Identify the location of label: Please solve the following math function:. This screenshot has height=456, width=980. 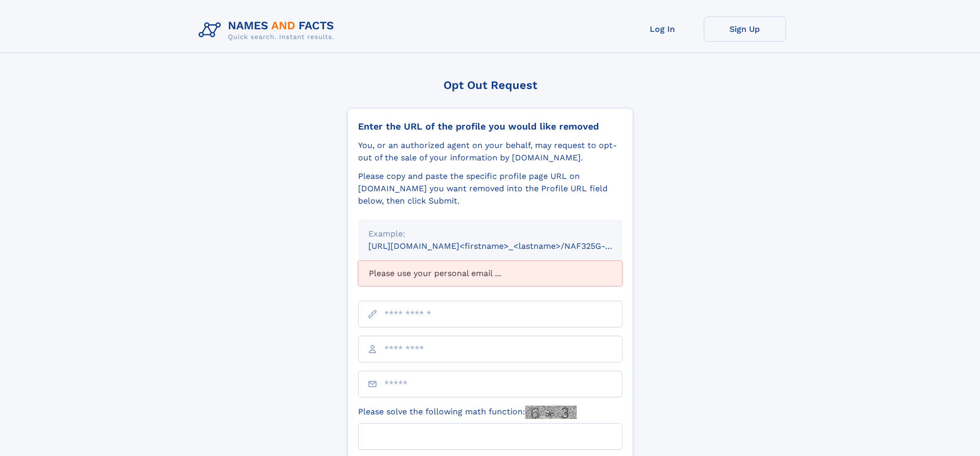
(467, 413).